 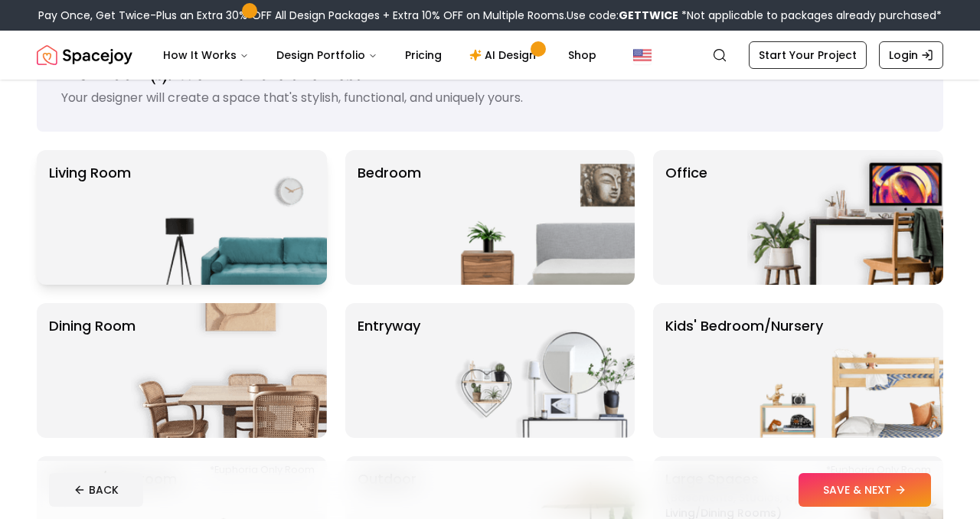 I want to click on nav: Main, so click(x=380, y=55).